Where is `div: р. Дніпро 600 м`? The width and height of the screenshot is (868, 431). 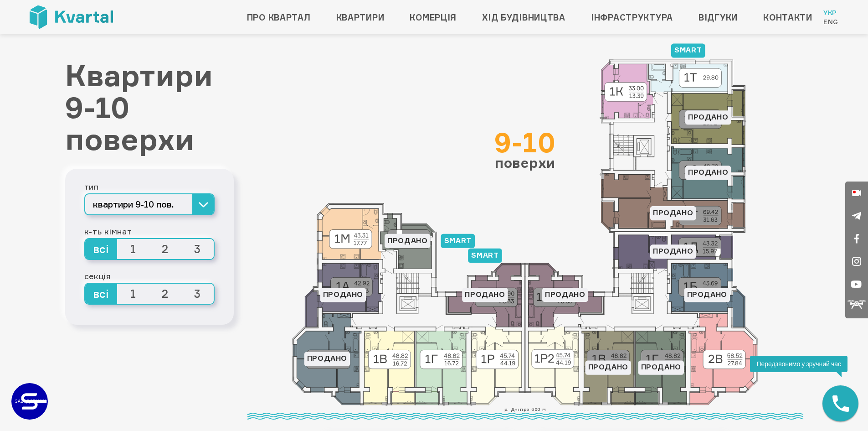 div: р. Дніпро 600 м is located at coordinates (525, 413).